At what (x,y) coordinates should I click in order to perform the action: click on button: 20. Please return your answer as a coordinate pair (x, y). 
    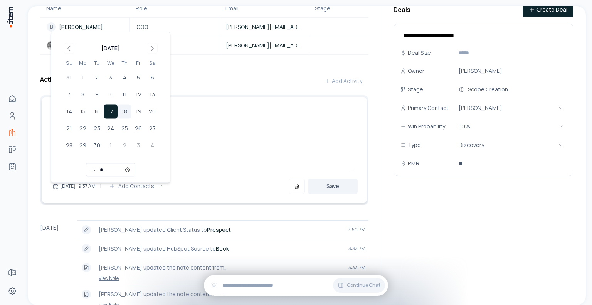
    Looking at the image, I should click on (152, 111).